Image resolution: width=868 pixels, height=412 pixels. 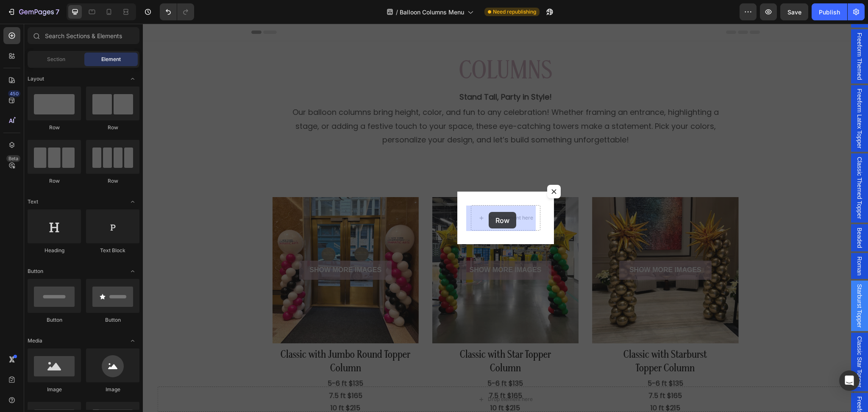 What do you see at coordinates (32, 202) in the screenshot?
I see `span: Text` at bounding box center [32, 202].